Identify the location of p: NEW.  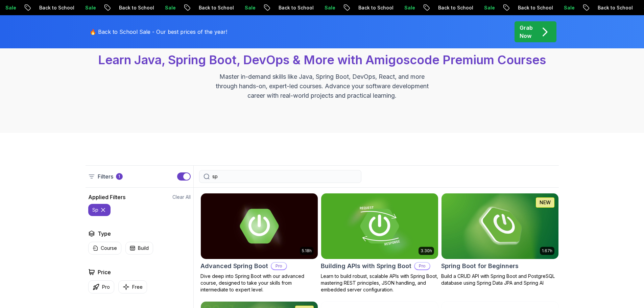
(545, 203).